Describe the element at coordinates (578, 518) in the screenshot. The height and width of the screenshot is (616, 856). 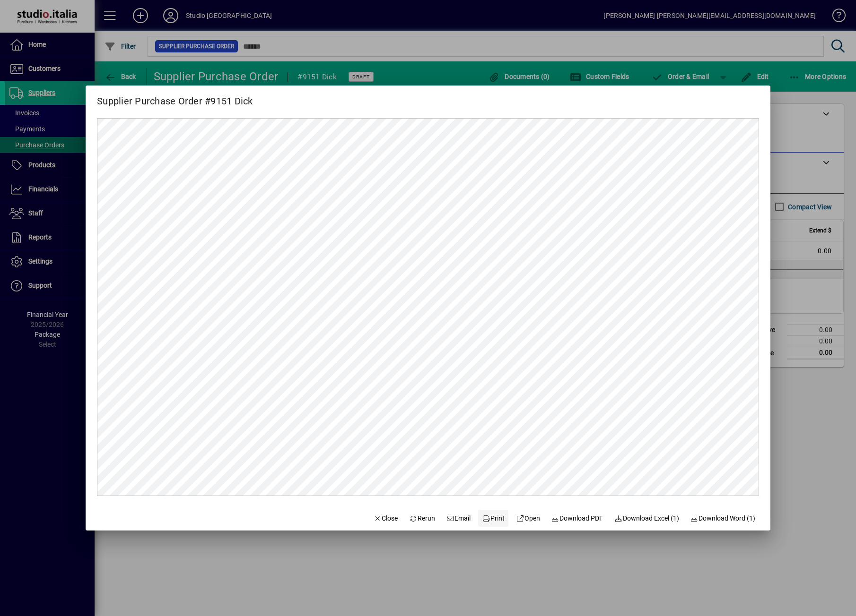
I see `span: Download PDF` at that location.